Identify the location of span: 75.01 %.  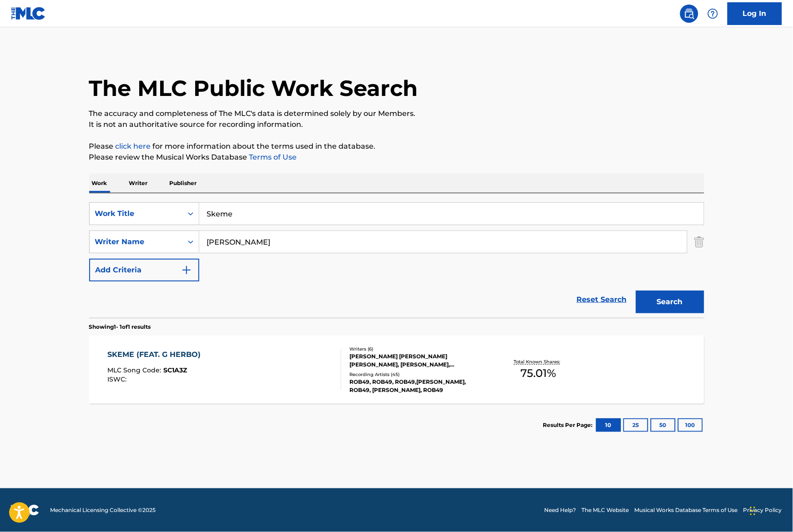
(538, 373).